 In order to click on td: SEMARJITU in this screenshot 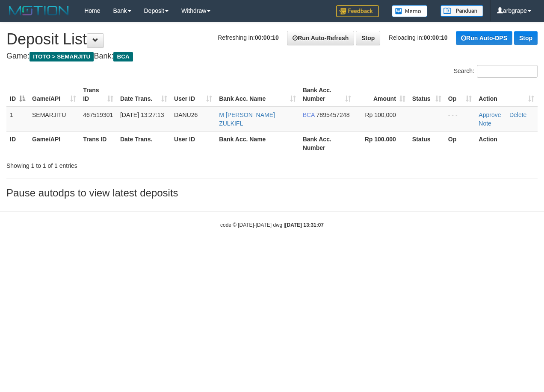, I will do `click(54, 119)`.